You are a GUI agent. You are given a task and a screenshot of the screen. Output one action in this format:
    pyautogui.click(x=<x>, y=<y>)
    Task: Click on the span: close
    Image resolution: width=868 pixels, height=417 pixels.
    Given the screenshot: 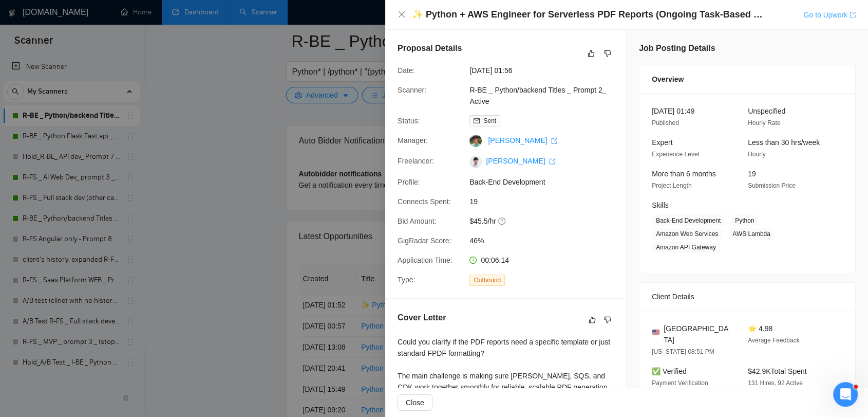 What is the action you would take?
    pyautogui.click(x=402, y=14)
    